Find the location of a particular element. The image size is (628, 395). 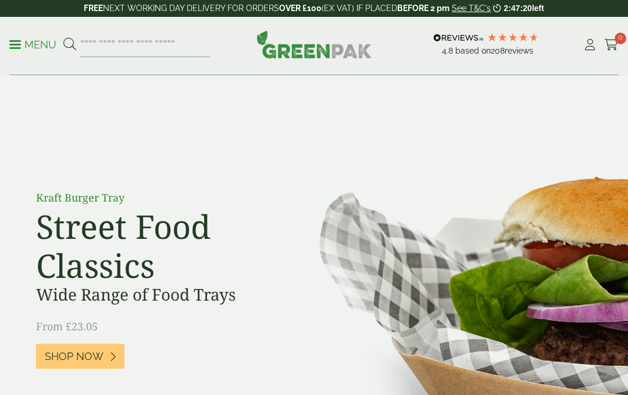

p: Menu is located at coordinates (33, 45).